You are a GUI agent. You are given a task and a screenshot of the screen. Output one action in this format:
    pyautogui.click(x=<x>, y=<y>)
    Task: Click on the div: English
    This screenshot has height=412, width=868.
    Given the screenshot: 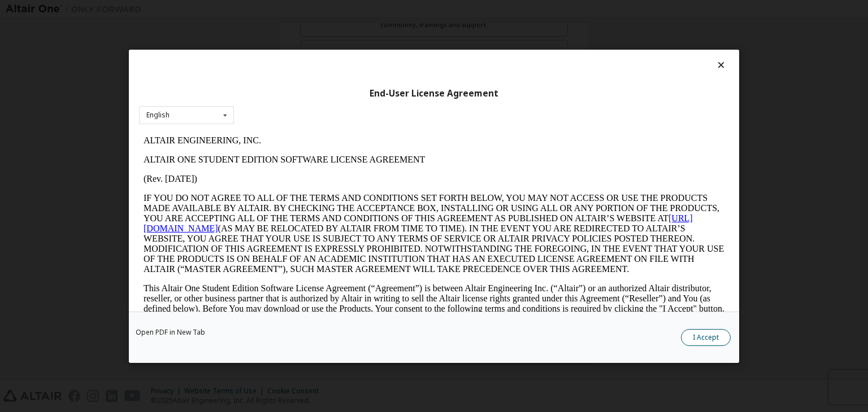 What is the action you would take?
    pyautogui.click(x=157, y=115)
    